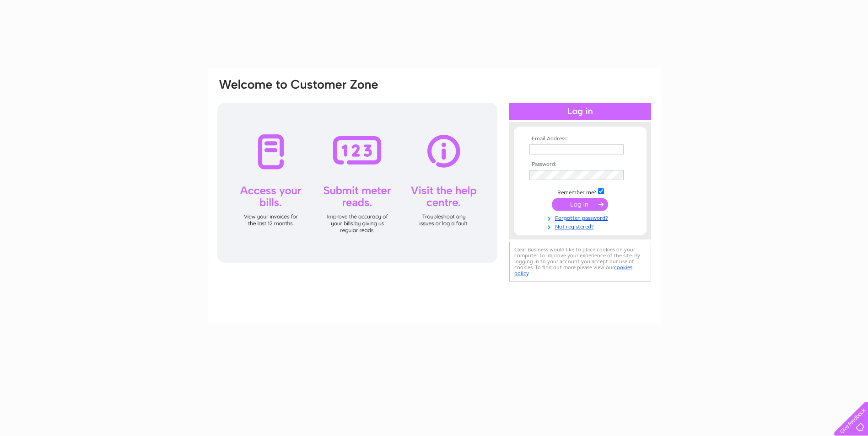 The image size is (868, 436). I want to click on a: Forgotten password?, so click(581, 217).